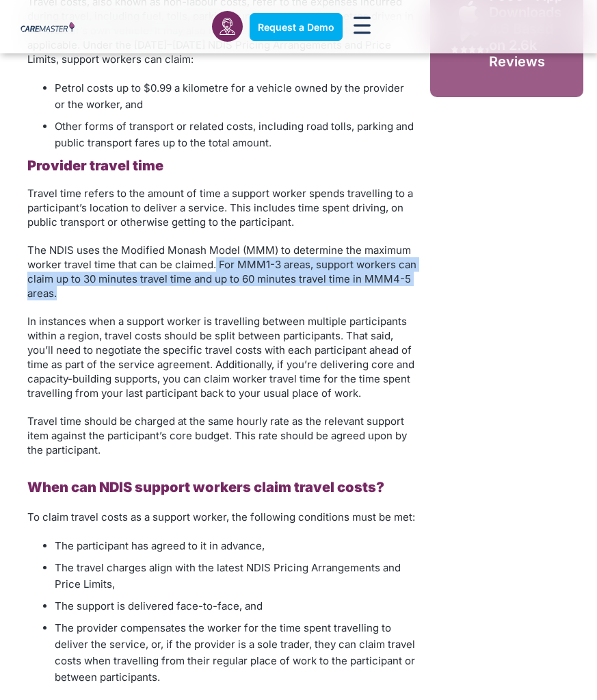 This screenshot has height=700, width=597. Describe the element at coordinates (95, 166) in the screenshot. I see `b: Provider travel time` at that location.